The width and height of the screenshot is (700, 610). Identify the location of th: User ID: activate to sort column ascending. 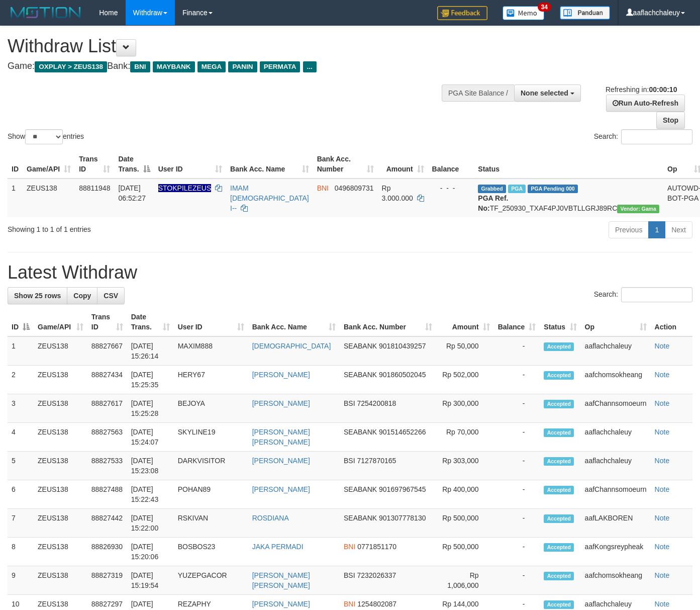
(211, 322).